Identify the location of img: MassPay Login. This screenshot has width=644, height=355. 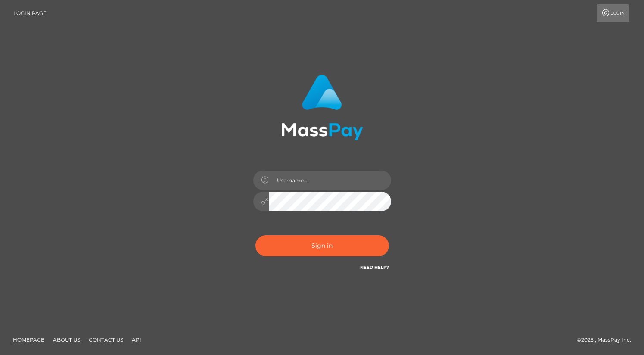
(322, 107).